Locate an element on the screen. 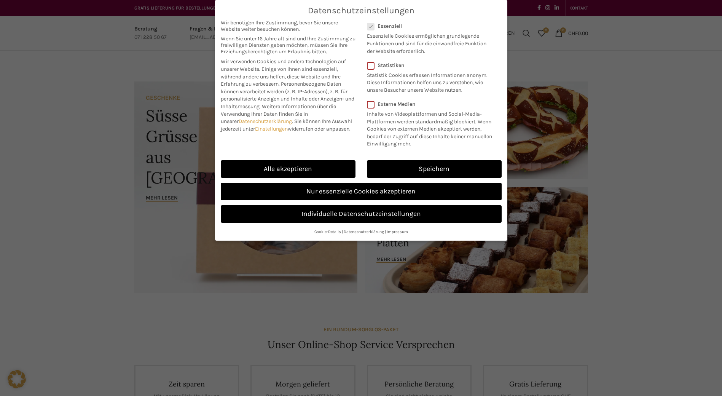 This screenshot has height=396, width=722. span: Datenschutzeinstellungen is located at coordinates (361, 11).